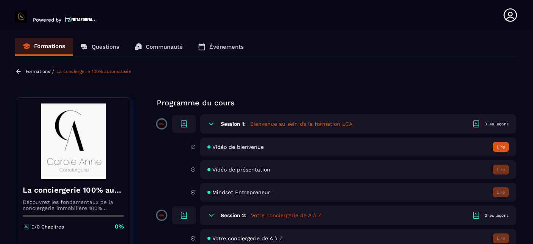 The height and width of the screenshot is (244, 533). I want to click on a: Communauté, so click(159, 47).